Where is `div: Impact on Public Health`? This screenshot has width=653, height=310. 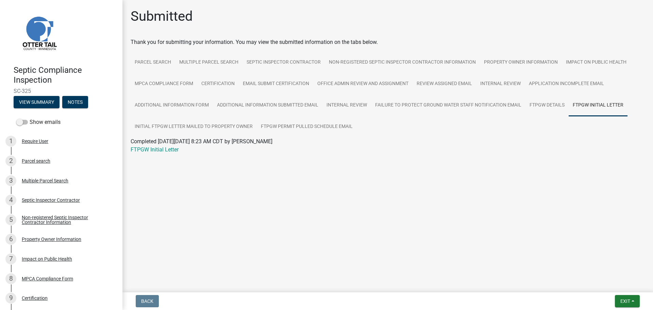
div: Impact on Public Health is located at coordinates (47, 259).